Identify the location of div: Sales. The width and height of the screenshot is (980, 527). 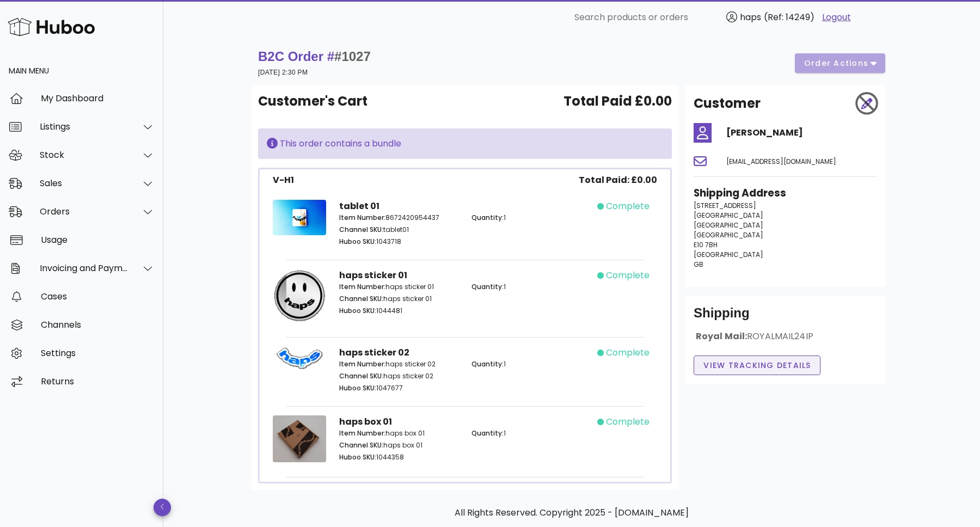
(84, 183).